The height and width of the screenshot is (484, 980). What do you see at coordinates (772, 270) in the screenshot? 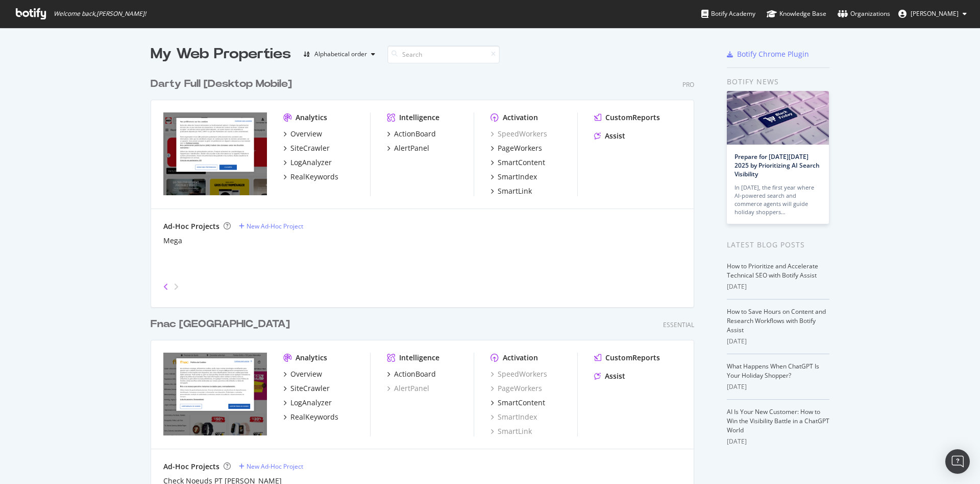
I see `a: How to Prioritize and Accelerate Technical SEO with Botify Assist` at bounding box center [772, 270].